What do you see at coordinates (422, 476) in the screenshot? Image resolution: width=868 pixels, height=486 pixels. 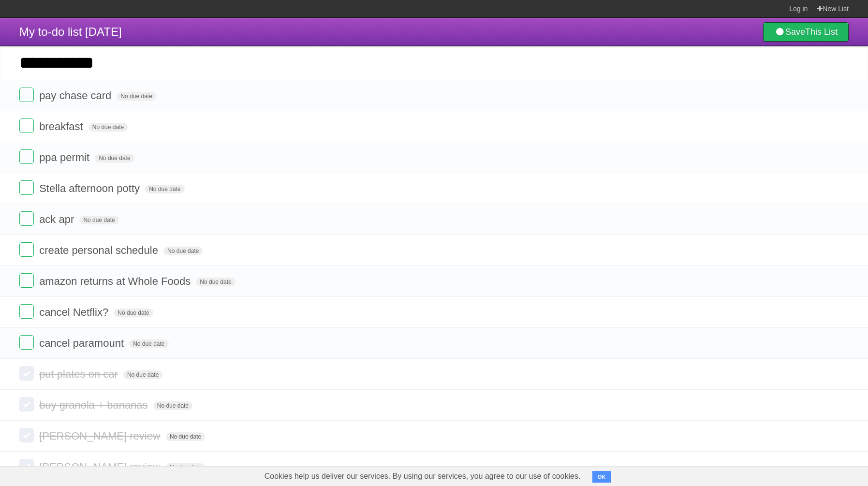 I see `span: Cookies help us deliver our services. By using our services, you agree to our use of cookies.` at bounding box center [422, 476].